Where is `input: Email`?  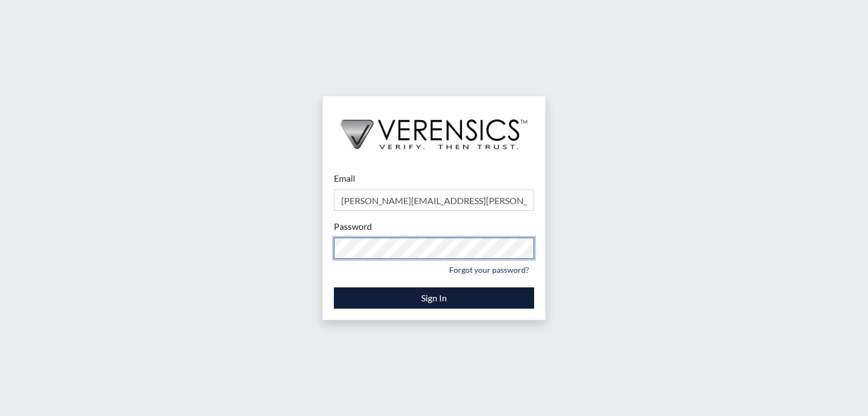
input: Email is located at coordinates (434, 200).